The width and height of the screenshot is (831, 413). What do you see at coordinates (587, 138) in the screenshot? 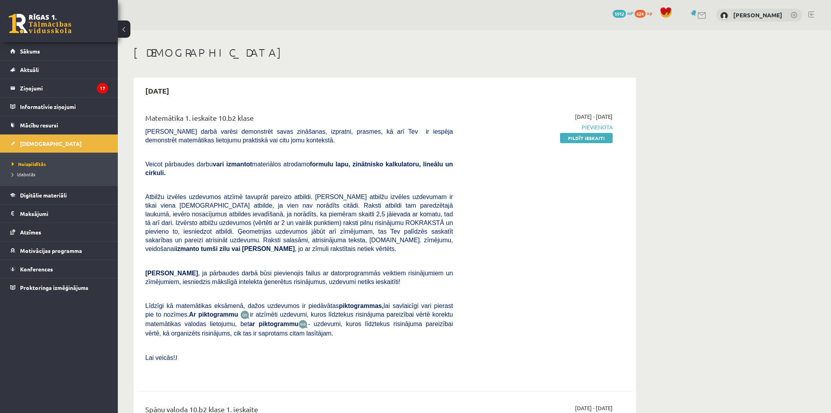
I see `a: Pildīt ieskaiti` at bounding box center [587, 138].